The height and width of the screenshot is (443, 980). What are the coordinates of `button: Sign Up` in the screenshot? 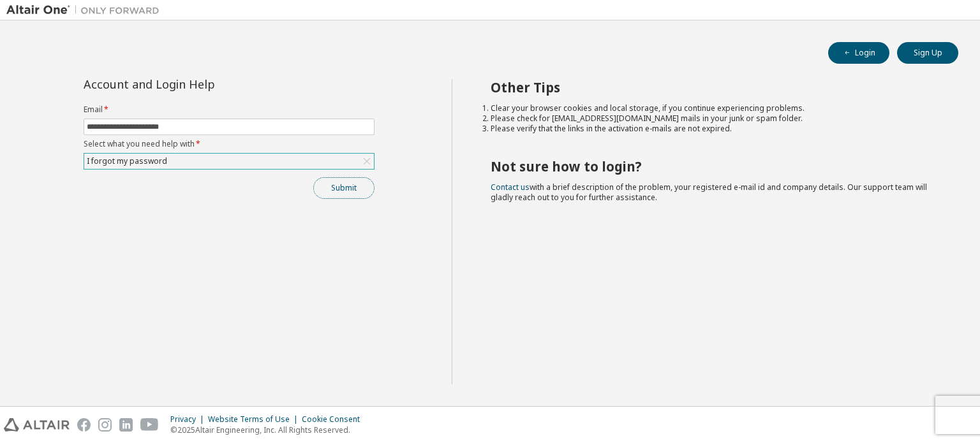 It's located at (928, 53).